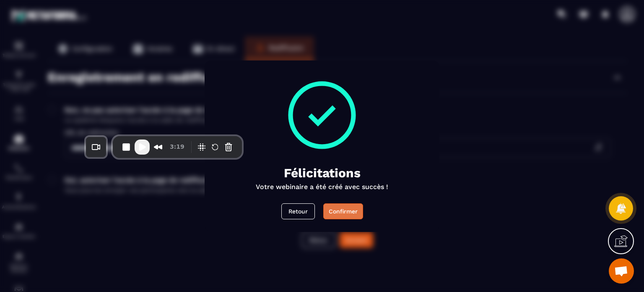 The width and height of the screenshot is (644, 292). What do you see at coordinates (343, 211) in the screenshot?
I see `button: Confirmer` at bounding box center [343, 211].